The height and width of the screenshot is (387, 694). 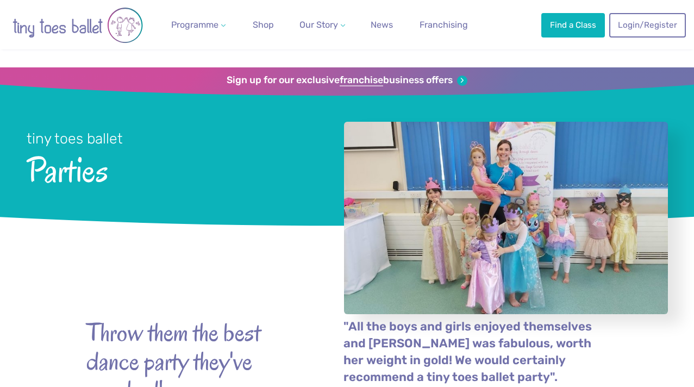 I want to click on span: Programme, so click(x=195, y=24).